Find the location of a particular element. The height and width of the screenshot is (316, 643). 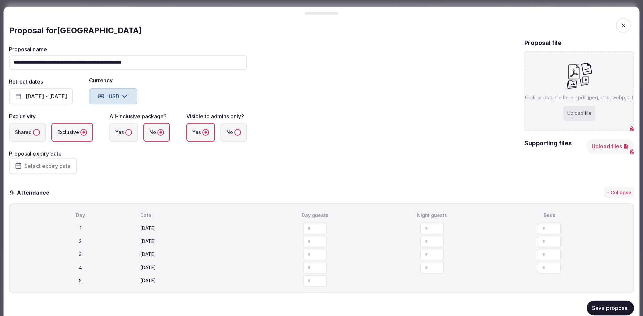

div: Day guests is located at coordinates (315, 216).